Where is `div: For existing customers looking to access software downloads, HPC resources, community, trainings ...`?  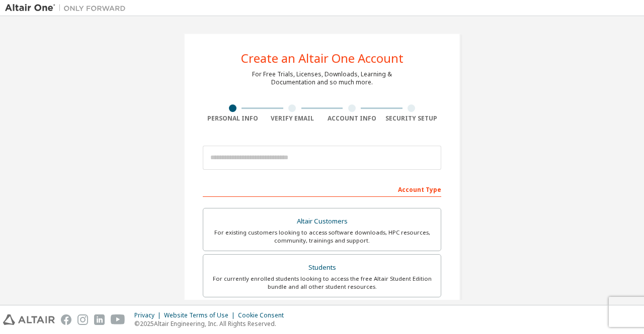
div: For existing customers looking to access software downloads, HPC resources, community, trainings ... is located at coordinates (322, 237).